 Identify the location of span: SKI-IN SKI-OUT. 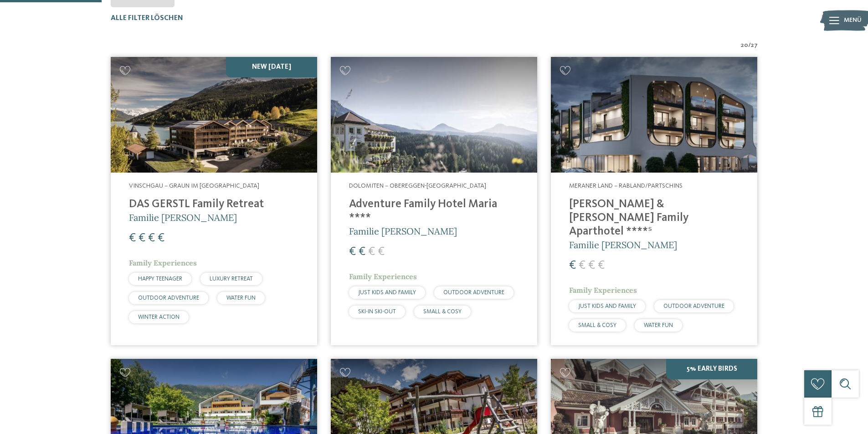
(377, 312).